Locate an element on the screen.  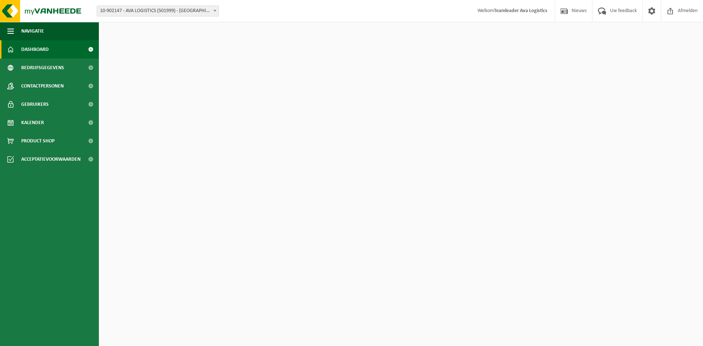
span: 10-902147 - AVA LOGISTICS (501999) - SINT-NIKLAAS is located at coordinates (158, 11).